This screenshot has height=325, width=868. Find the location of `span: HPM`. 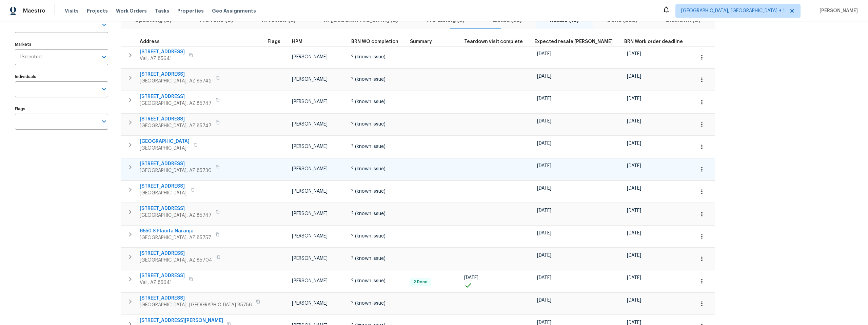

span: HPM is located at coordinates (297, 42).